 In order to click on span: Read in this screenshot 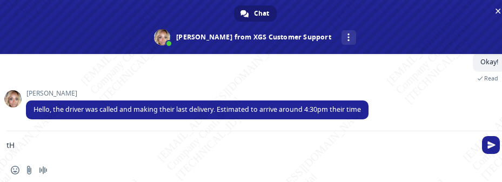, I will do `click(491, 78)`.